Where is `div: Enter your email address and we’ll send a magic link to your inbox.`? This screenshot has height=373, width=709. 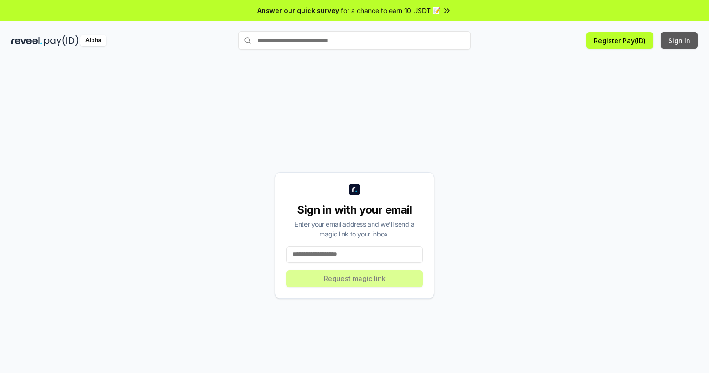 div: Enter your email address and we’ll send a magic link to your inbox. is located at coordinates (355, 229).